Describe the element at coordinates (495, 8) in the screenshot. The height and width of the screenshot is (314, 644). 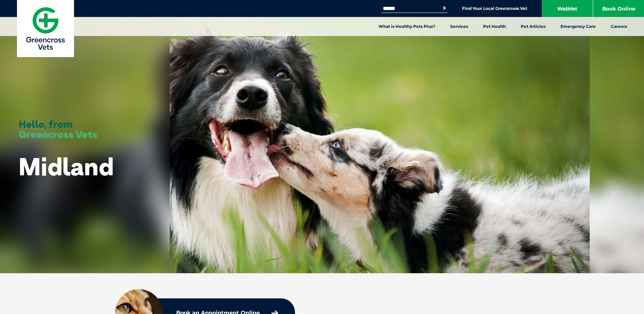
I see `a: Find Your Local Greencross Vet` at that location.